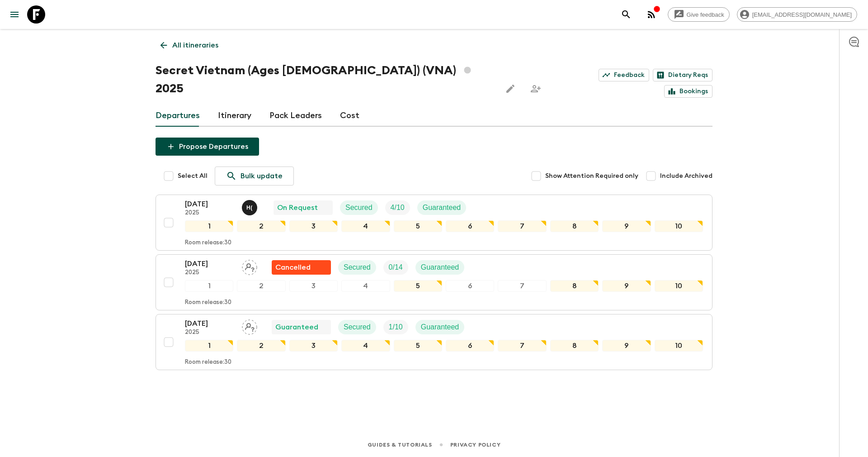  I want to click on a: Give feedback, so click(699, 14).